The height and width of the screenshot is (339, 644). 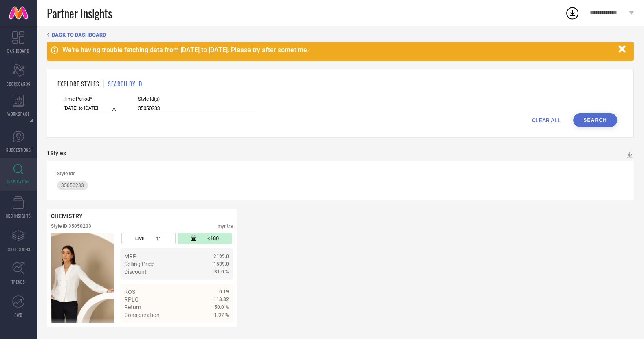 I want to click on a: Details, so click(x=215, y=330).